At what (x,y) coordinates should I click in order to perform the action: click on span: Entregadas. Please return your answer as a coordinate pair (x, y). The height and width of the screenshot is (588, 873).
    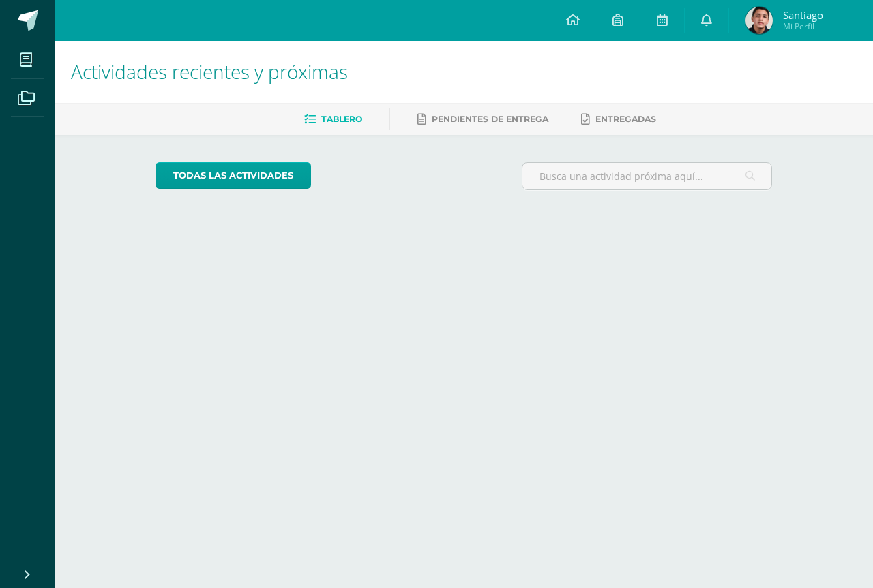
    Looking at the image, I should click on (625, 118).